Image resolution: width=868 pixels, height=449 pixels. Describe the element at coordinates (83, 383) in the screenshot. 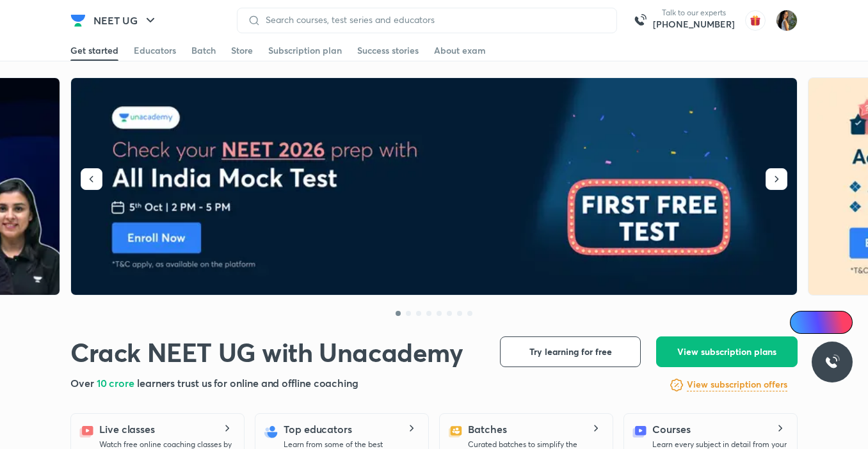

I see `span: Over` at that location.